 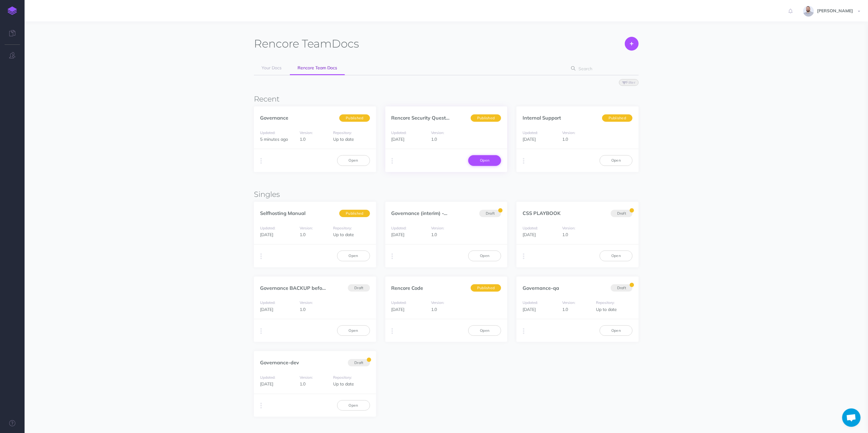 What do you see at coordinates (13, 10) in the screenshot?
I see `img: logo-mark.svg` at bounding box center [13, 10].